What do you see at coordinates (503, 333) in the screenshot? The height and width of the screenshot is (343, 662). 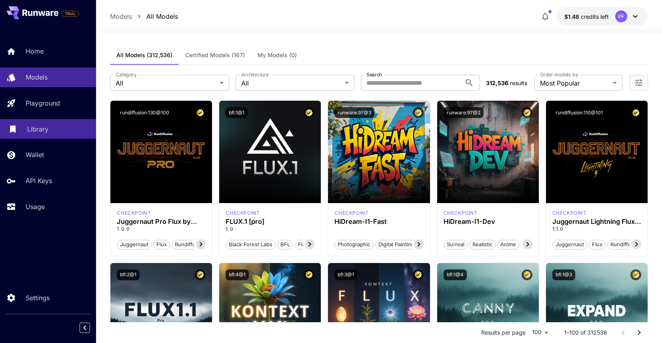 I see `p: Results per page` at bounding box center [503, 333].